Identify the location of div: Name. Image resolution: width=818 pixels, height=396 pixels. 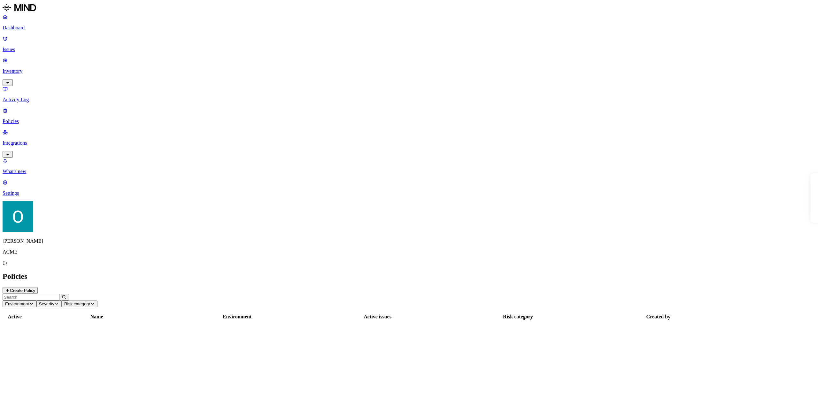
(96, 317).